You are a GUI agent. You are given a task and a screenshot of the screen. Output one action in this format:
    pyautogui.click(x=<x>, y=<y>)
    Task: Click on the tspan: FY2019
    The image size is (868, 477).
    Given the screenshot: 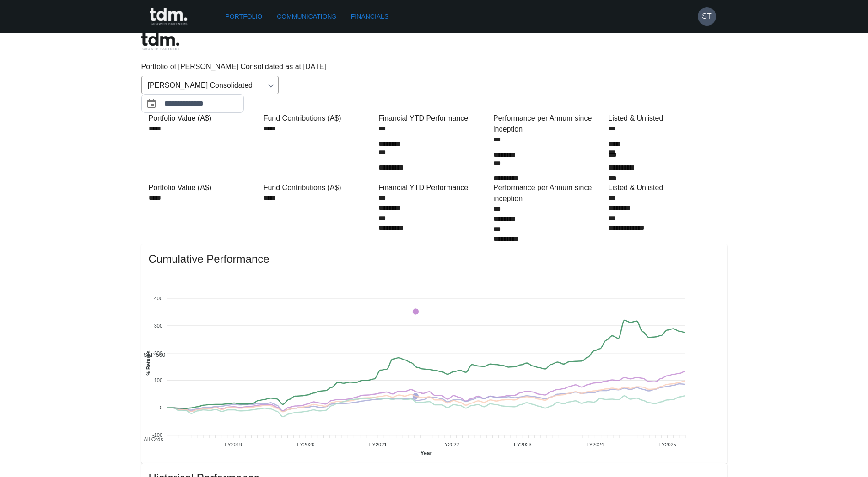 What is the action you would take?
    pyautogui.click(x=233, y=445)
    